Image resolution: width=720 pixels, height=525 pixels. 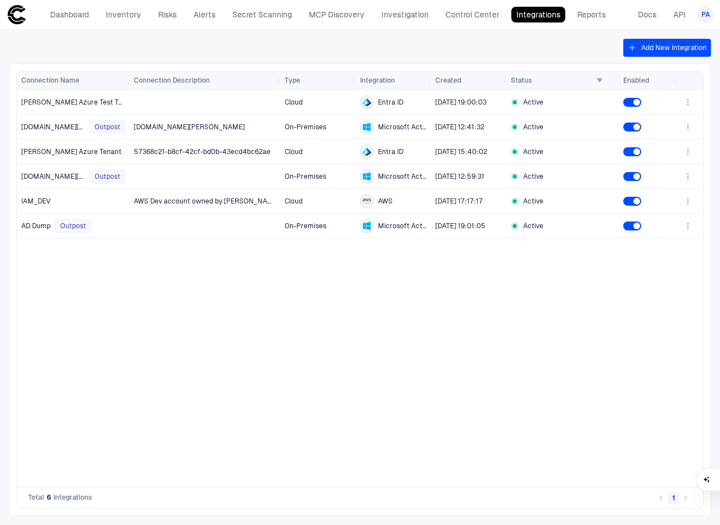 What do you see at coordinates (705, 15) in the screenshot?
I see `button: PA` at bounding box center [705, 15].